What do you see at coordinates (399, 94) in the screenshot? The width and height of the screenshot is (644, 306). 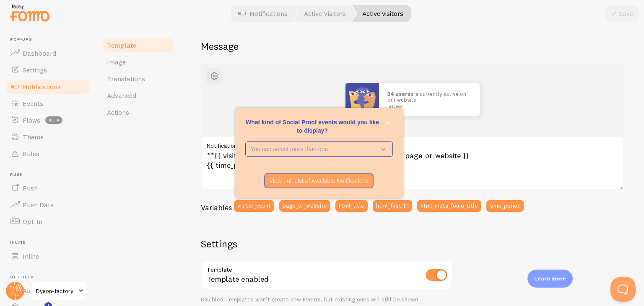 I see `strong: 34 users` at bounding box center [399, 94].